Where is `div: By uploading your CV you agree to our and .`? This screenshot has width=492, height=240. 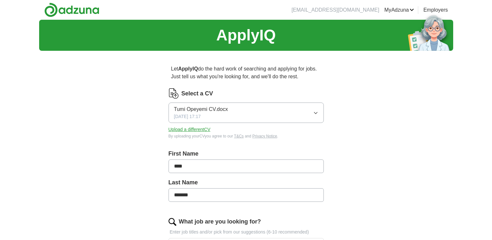 div: By uploading your CV you agree to our and . is located at coordinates (246, 136).